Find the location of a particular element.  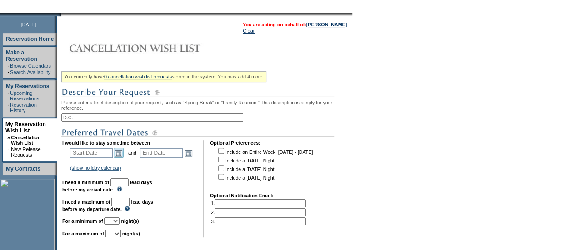

a: My Reservation Wish List is located at coordinates (25, 128).